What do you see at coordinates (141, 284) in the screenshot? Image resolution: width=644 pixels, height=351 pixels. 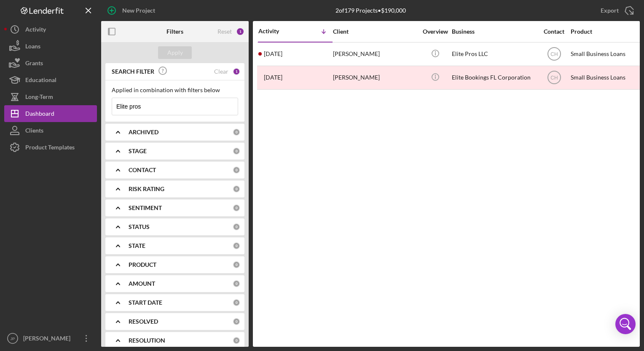 I see `b: AMOUNT` at bounding box center [141, 284].